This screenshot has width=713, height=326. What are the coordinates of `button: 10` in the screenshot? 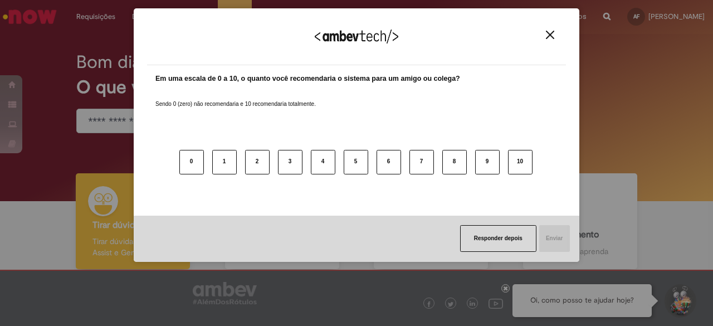 It's located at (520, 162).